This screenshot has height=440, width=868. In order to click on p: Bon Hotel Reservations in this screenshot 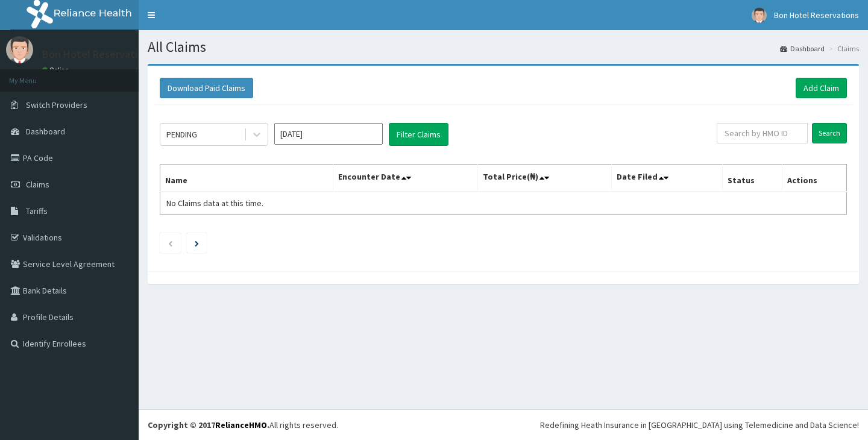, I will do `click(99, 54)`.